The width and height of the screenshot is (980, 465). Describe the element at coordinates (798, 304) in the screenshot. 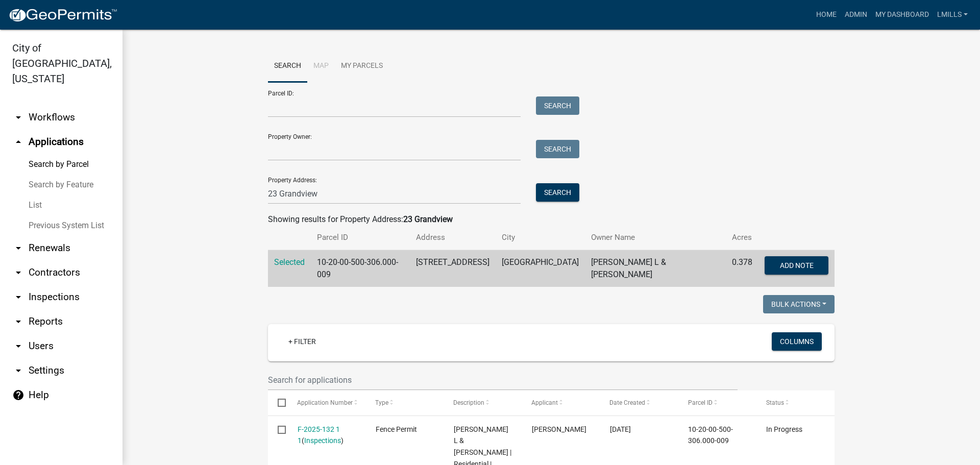

I see `button: Bulk Actions` at that location.